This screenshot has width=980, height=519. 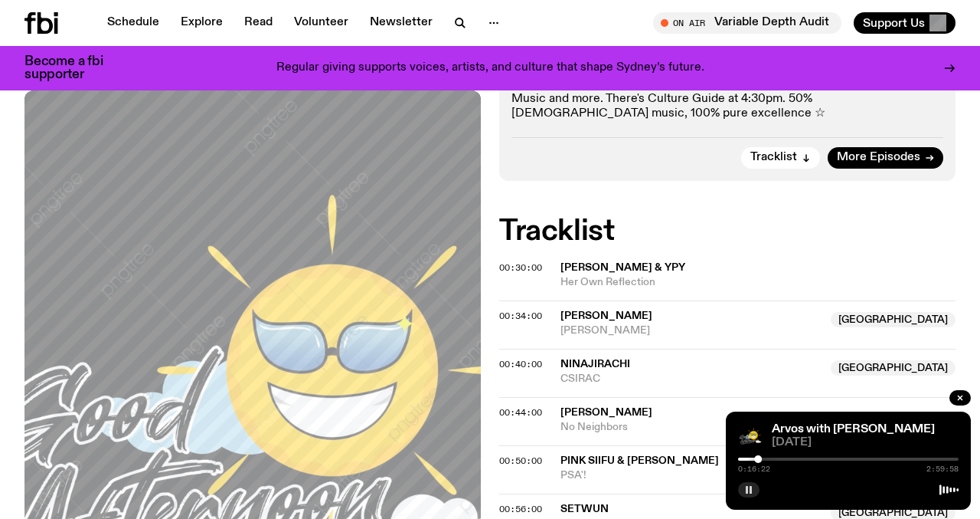 I want to click on span: Support Us, so click(x=894, y=23).